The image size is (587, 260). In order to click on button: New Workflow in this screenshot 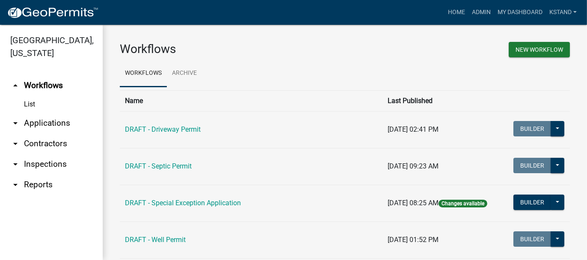, I will do `click(539, 50)`.